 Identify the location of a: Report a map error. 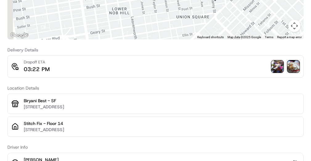
(289, 37).